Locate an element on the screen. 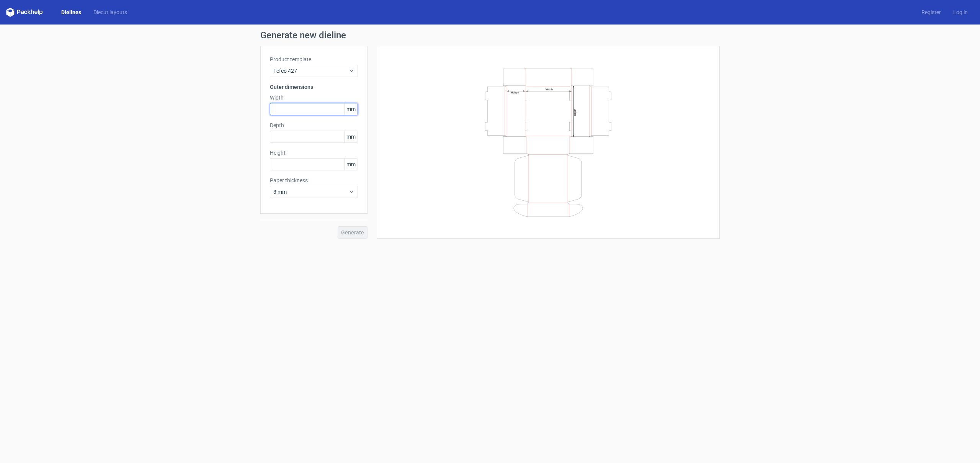 Image resolution: width=980 pixels, height=463 pixels. label: Product template is located at coordinates (314, 59).